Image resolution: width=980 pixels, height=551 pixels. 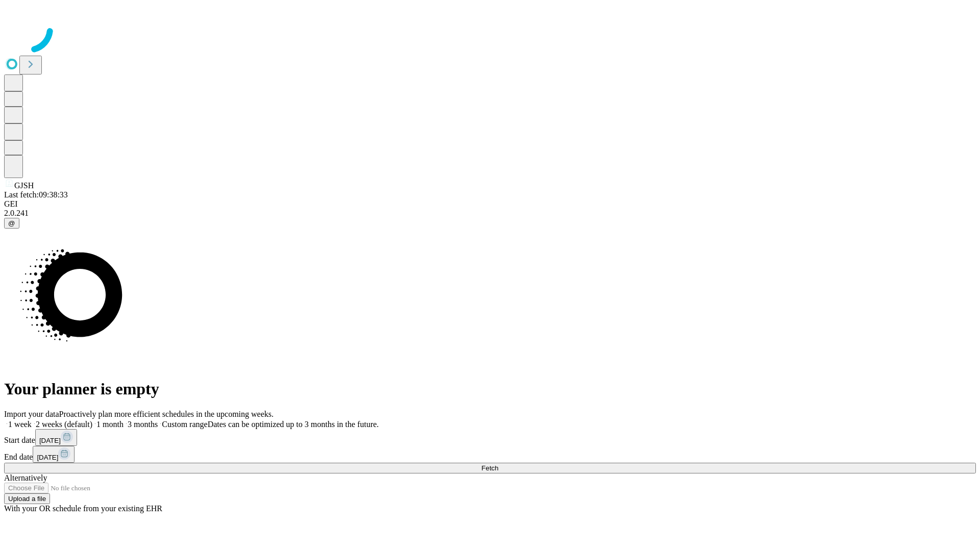 I want to click on span: With your OR schedule from your existing EHR, so click(x=83, y=508).